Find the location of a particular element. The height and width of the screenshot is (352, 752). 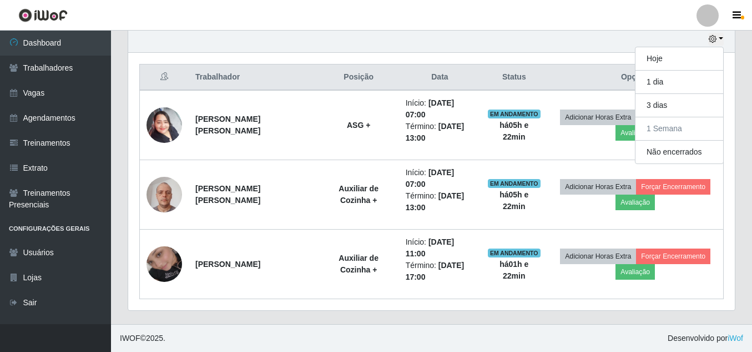

img: 1723391026413.jpeg is located at coordinates (164, 194).